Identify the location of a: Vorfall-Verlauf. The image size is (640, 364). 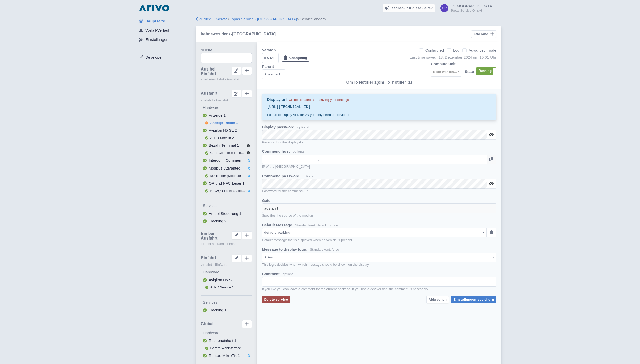
(165, 31).